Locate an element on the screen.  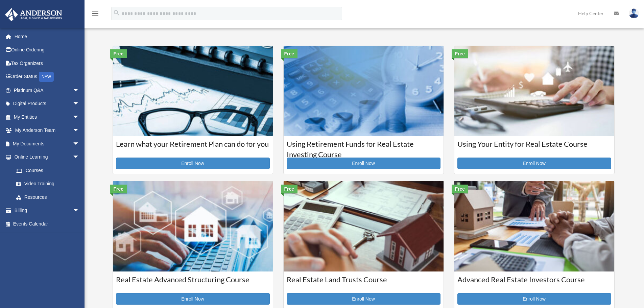
h3: Real Estate Land Trusts Course is located at coordinates (364, 283).